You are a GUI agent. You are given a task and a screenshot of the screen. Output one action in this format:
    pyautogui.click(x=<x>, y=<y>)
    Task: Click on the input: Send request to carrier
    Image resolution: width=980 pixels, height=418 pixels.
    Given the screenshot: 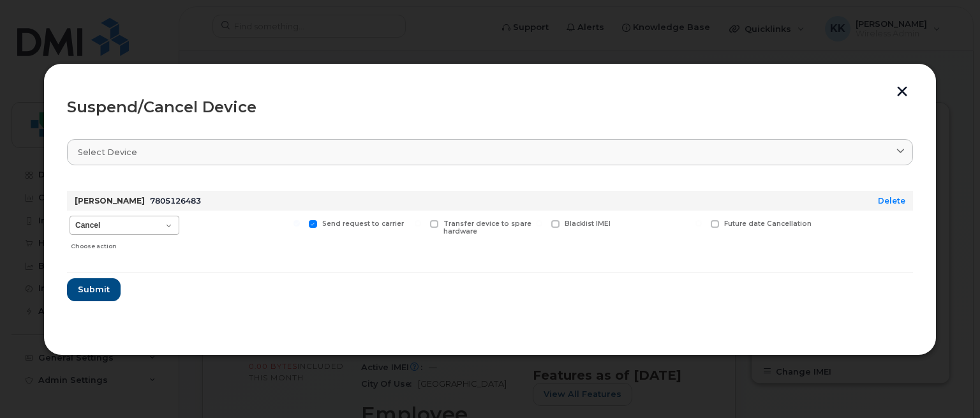 What is the action you would take?
    pyautogui.click(x=297, y=224)
    